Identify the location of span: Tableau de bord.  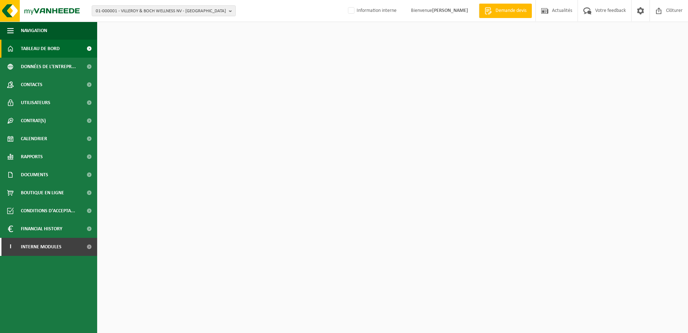
(40, 49).